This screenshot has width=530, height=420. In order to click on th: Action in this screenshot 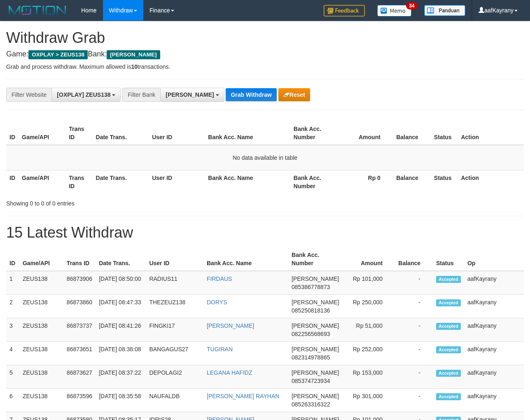, I will do `click(491, 181)`.